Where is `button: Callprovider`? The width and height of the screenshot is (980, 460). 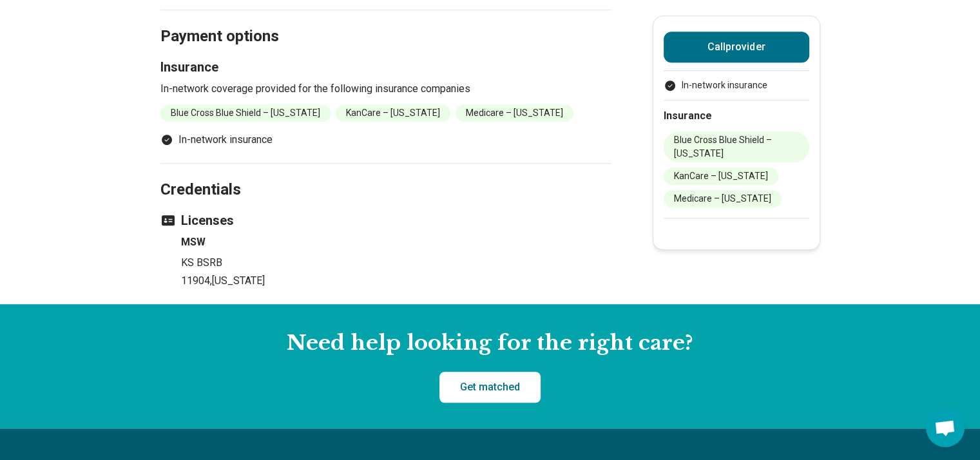
button: Callprovider is located at coordinates (736, 47).